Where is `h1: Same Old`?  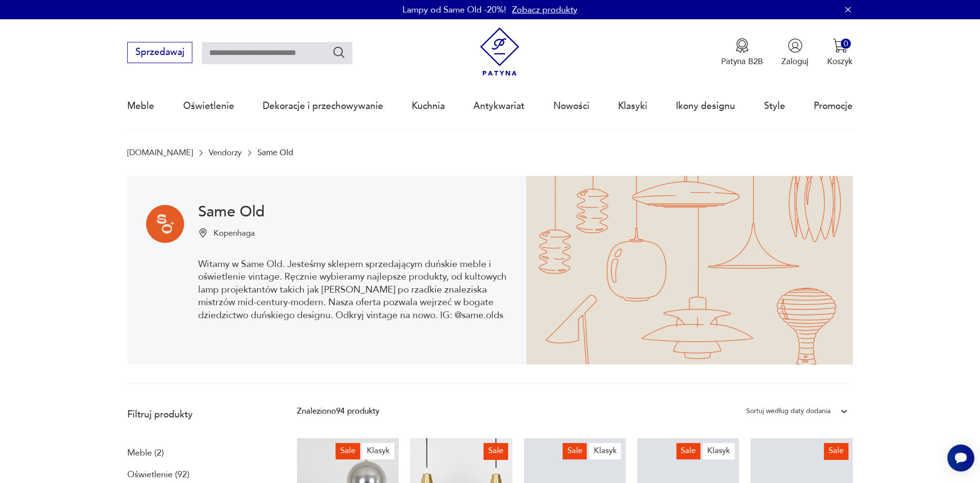 h1: Same Old is located at coordinates (353, 212).